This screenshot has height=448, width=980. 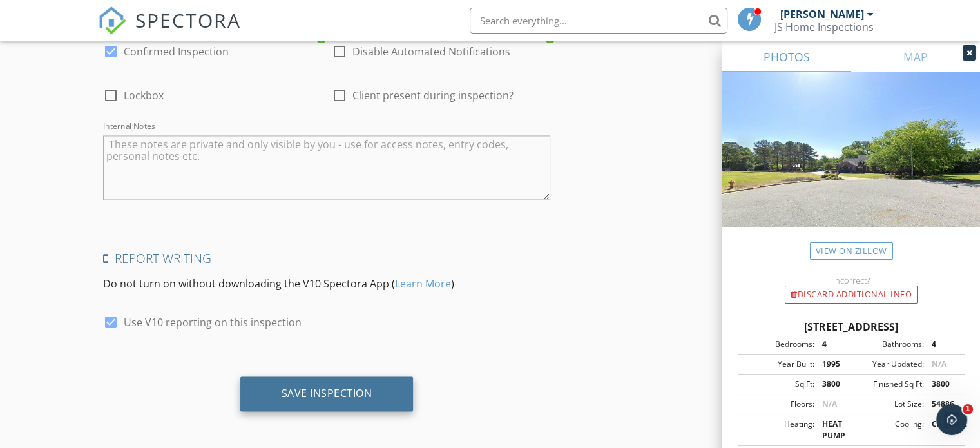 I want to click on span: Lockbox, so click(x=144, y=96).